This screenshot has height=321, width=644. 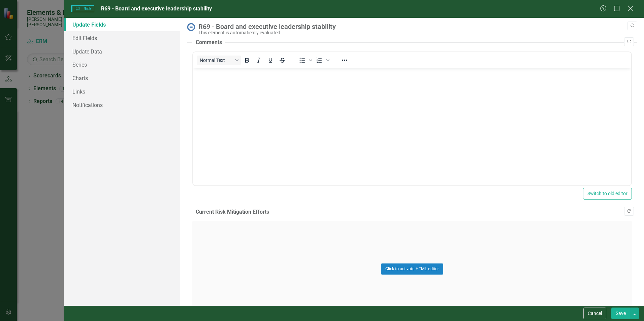 I want to click on div: Bullet list, so click(x=305, y=60).